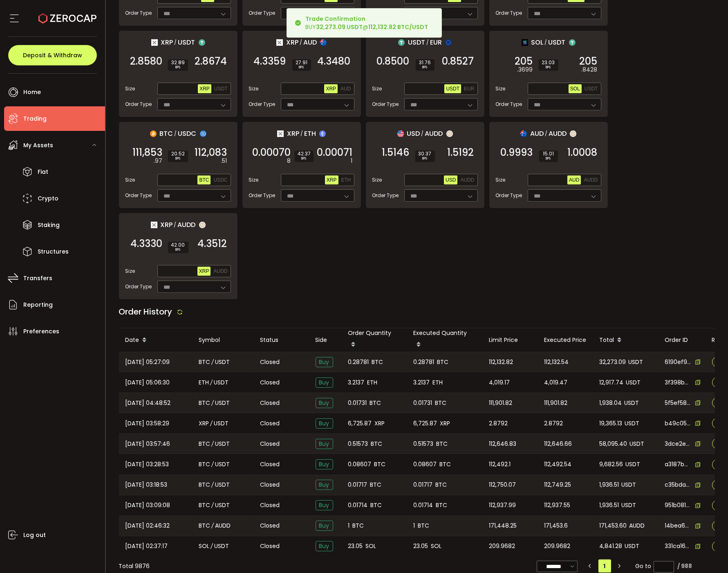  I want to click on span: 112,646.66, so click(558, 443).